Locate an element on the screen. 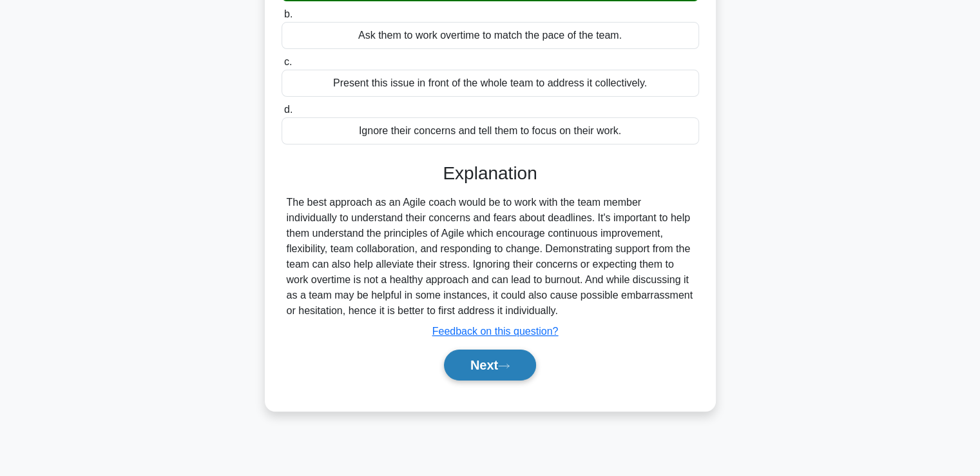  a: Feedback on this question? is located at coordinates (495, 330).